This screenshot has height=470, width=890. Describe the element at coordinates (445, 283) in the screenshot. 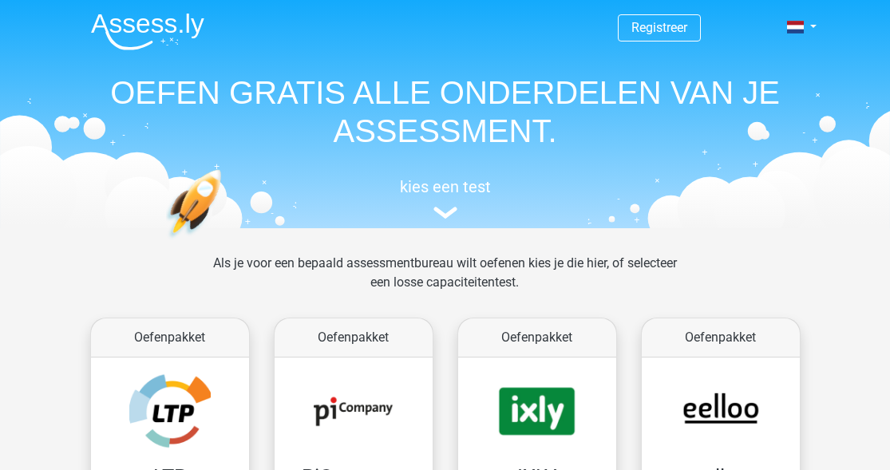

I see `div: Als je voor een bepaald assessmentbureau wilt oefenen kies je die hier, of selecteer een losse ca...` at that location.